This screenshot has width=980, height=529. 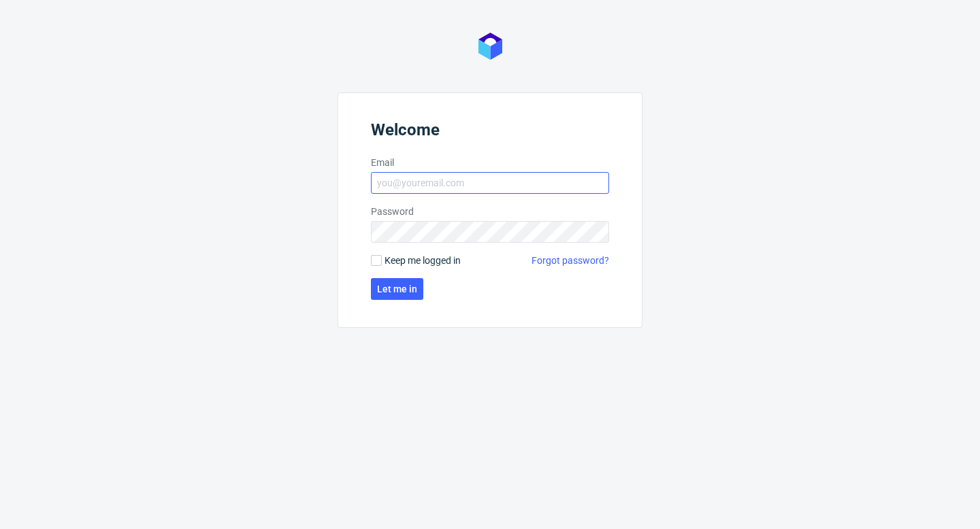 What do you see at coordinates (570, 261) in the screenshot?
I see `a: Forgot password?` at bounding box center [570, 261].